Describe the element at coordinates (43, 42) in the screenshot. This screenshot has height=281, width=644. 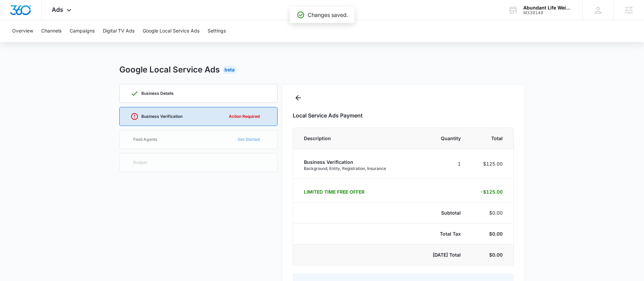
I see `div: Domain Overview` at that location.